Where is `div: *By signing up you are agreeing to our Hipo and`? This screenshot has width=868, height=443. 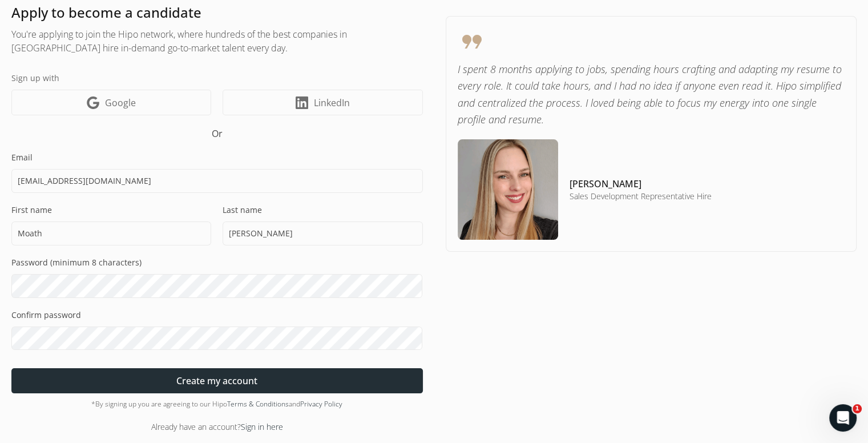
div: *By signing up you are agreeing to our Hipo and is located at coordinates (217, 404).